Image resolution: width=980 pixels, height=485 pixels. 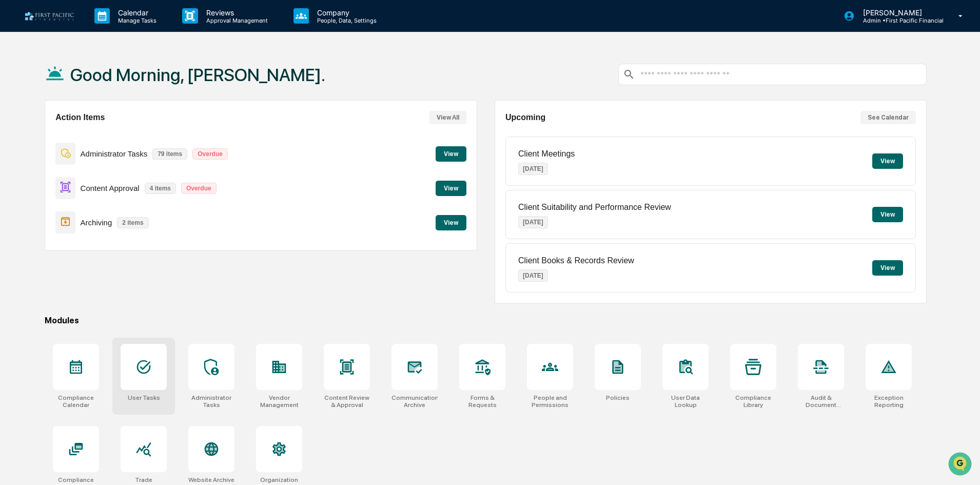 I want to click on div: User Tasks, so click(x=144, y=398).